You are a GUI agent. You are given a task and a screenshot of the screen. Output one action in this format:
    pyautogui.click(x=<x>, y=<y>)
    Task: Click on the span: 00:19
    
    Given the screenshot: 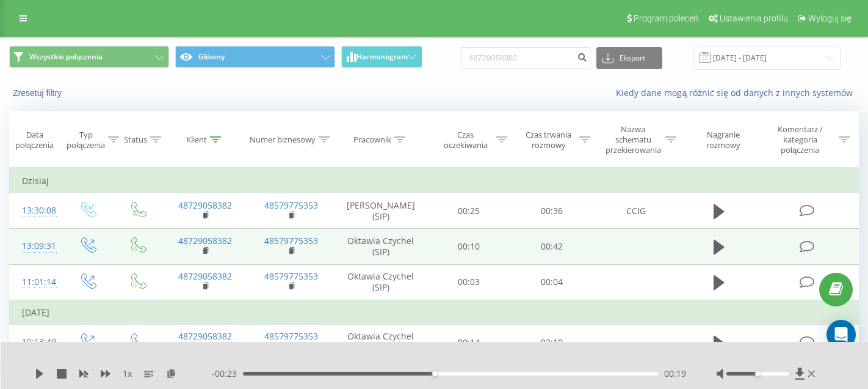 What is the action you would take?
    pyautogui.click(x=676, y=374)
    